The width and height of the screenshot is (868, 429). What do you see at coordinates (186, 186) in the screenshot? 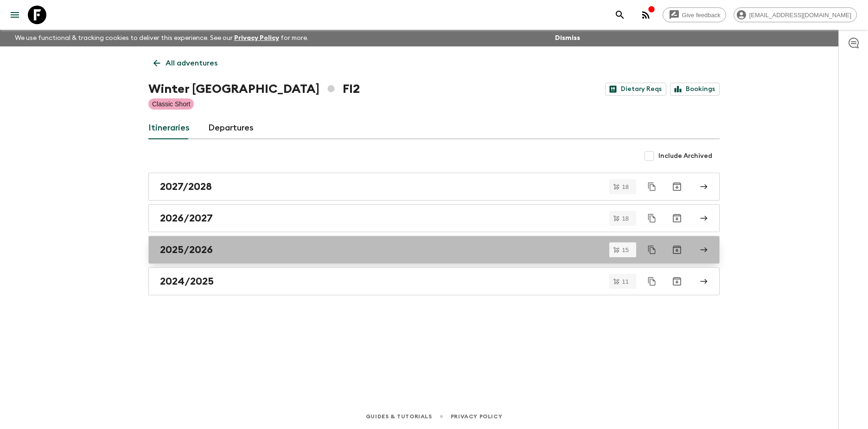
I see `h2: 2027/2028` at bounding box center [186, 186].